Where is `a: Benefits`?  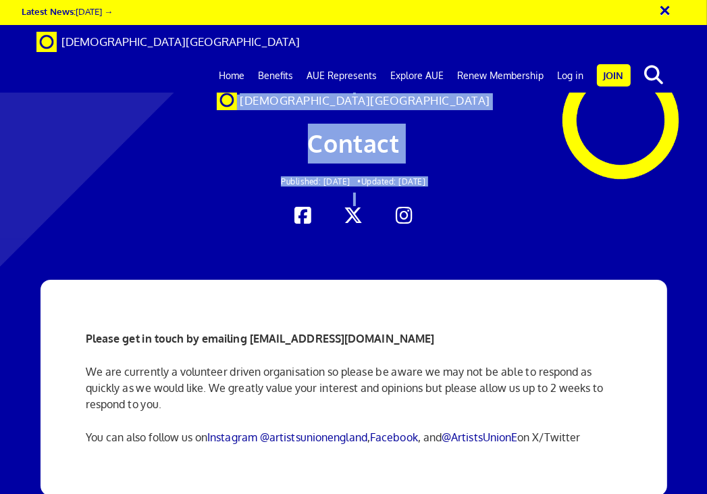 a: Benefits is located at coordinates (276, 76).